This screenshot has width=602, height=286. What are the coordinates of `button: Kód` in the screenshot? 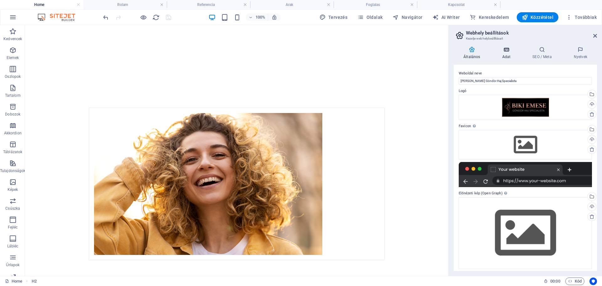 It's located at (575, 281).